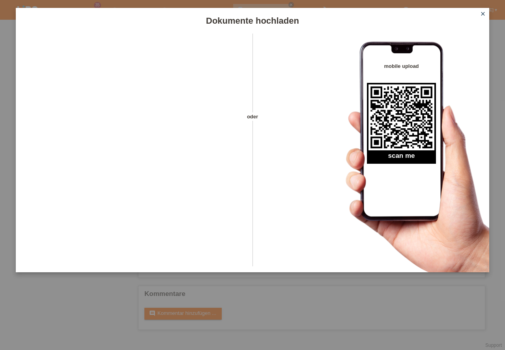 This screenshot has height=350, width=505. What do you see at coordinates (253, 21) in the screenshot?
I see `h1: Dokumente hochladen` at bounding box center [253, 21].